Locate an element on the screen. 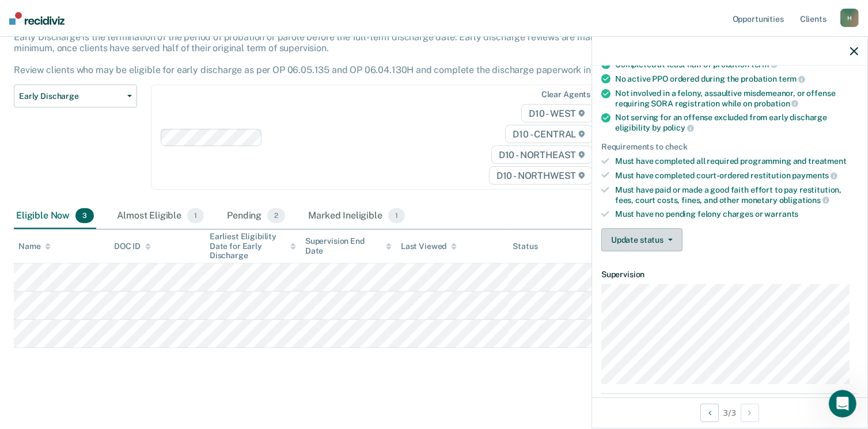  dt: Supervision is located at coordinates (730, 274).